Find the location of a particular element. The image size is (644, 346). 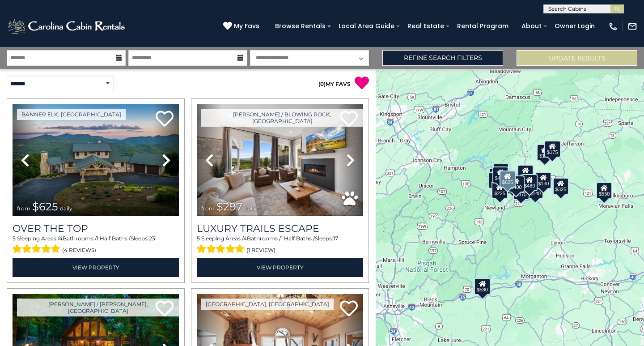

img: thumbnail_168695581.jpeg is located at coordinates (280, 160).